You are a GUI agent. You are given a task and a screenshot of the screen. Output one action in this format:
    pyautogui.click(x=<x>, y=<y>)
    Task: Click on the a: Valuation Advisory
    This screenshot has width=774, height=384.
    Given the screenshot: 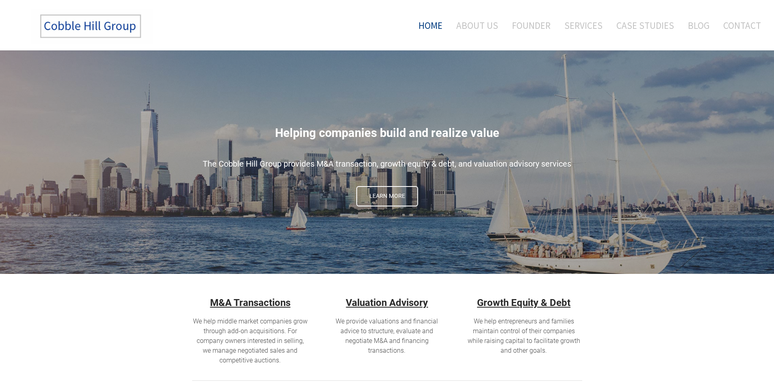 What is the action you would take?
    pyautogui.click(x=387, y=303)
    